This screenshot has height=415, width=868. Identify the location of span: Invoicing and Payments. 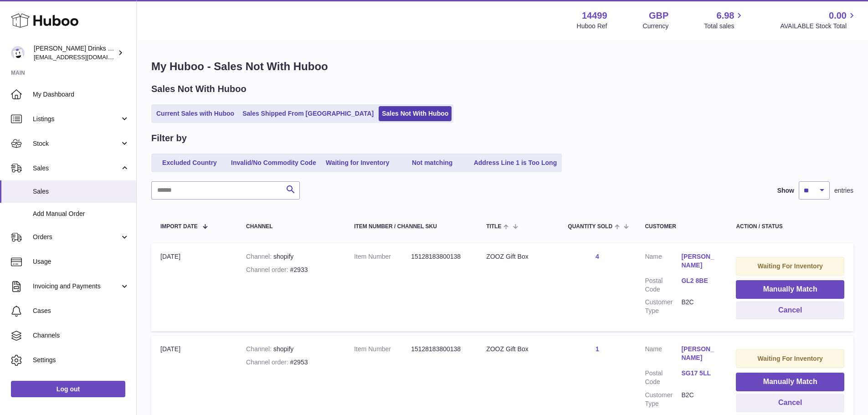
(76, 286).